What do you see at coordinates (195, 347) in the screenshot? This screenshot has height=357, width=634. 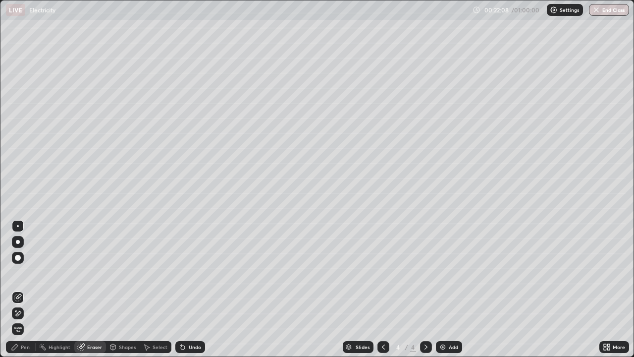 I see `div: Undo` at bounding box center [195, 347].